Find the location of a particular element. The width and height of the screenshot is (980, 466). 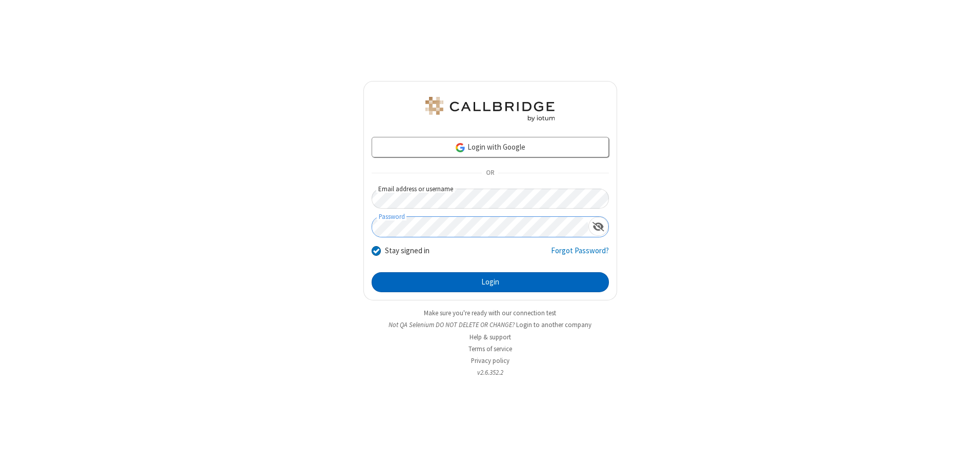

a: Forgot Password? is located at coordinates (579, 255).